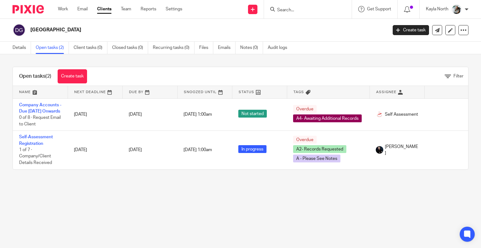  What do you see at coordinates (305, 10) in the screenshot?
I see `input: Search` at bounding box center [305, 10].